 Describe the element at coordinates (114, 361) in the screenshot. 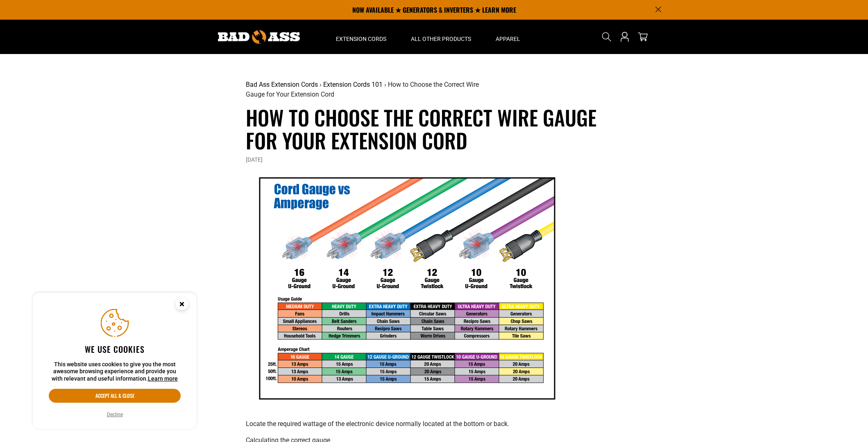

I see `aside: Cookie Consent` at that location.